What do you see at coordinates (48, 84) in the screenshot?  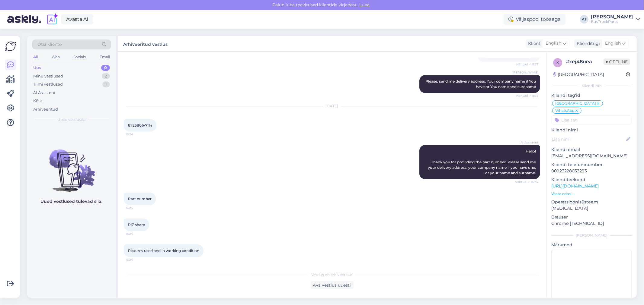 I see `div: Tiimi vestlused` at bounding box center [48, 84].